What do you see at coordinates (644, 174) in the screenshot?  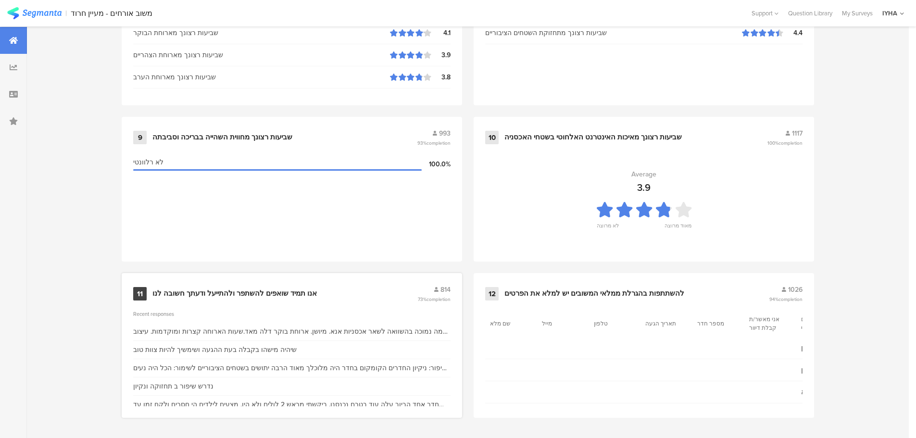 I see `div: Average` at bounding box center [644, 174].